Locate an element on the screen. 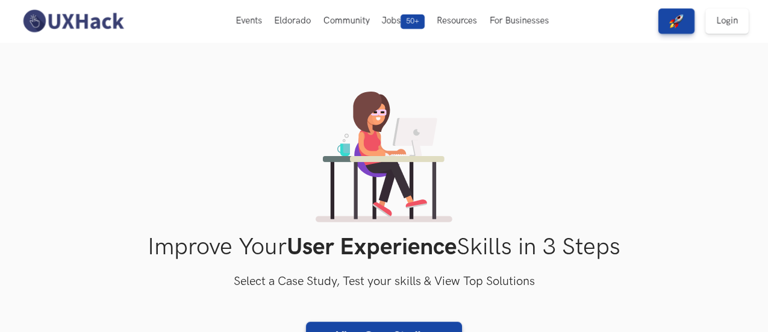 The width and height of the screenshot is (768, 332). h3: Select a Case Study, Test your skills & View Top Solutions is located at coordinates (384, 282).